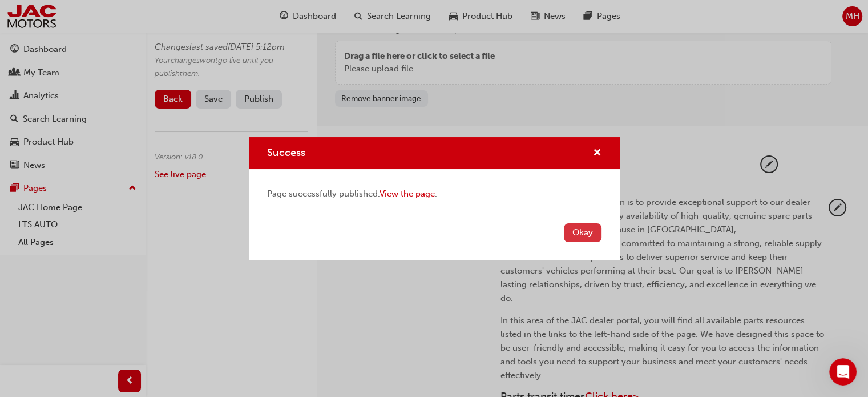 The image size is (868, 397). I want to click on button: Okay, so click(583, 232).